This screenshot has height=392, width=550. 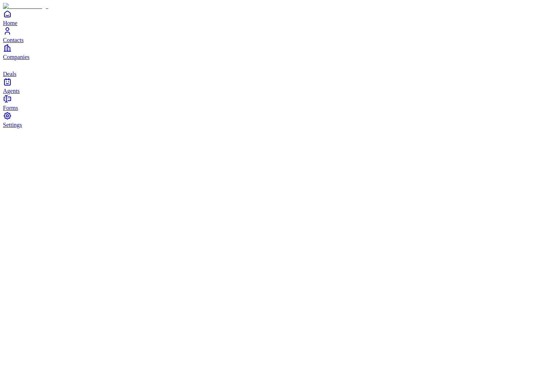 What do you see at coordinates (10, 74) in the screenshot?
I see `span: Deals` at bounding box center [10, 74].